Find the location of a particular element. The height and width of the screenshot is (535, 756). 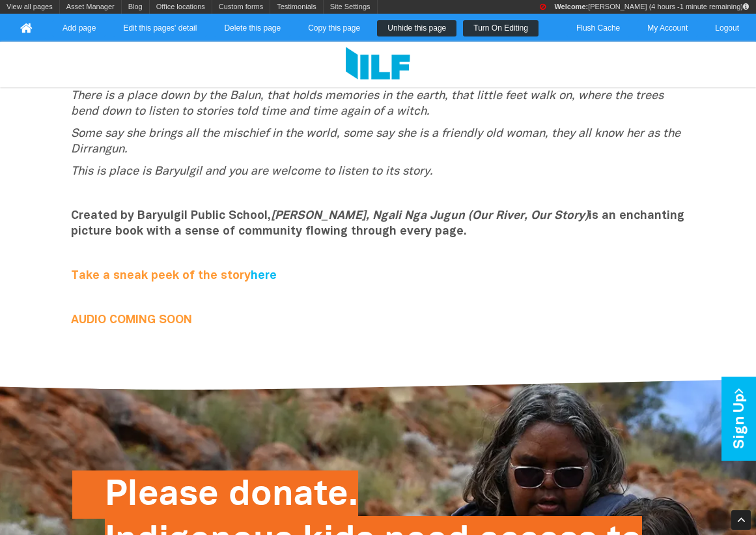

i: Search engines have been instructed NOT to index this page. is located at coordinates (542, 7).